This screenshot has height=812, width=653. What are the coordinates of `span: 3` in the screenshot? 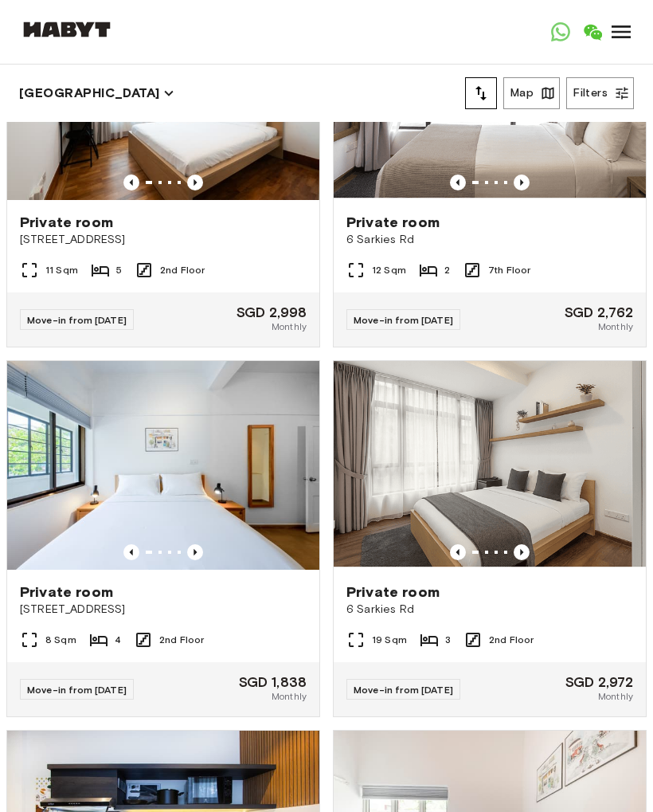 It's located at (448, 640).